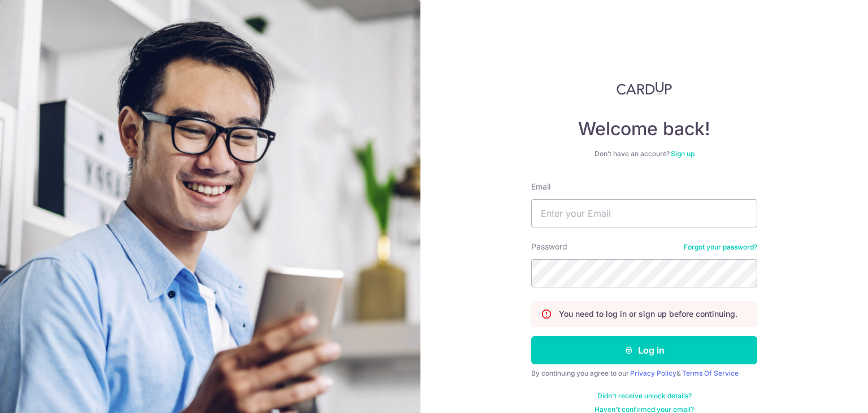  What do you see at coordinates (720, 247) in the screenshot?
I see `a: Forgot your password?` at bounding box center [720, 247].